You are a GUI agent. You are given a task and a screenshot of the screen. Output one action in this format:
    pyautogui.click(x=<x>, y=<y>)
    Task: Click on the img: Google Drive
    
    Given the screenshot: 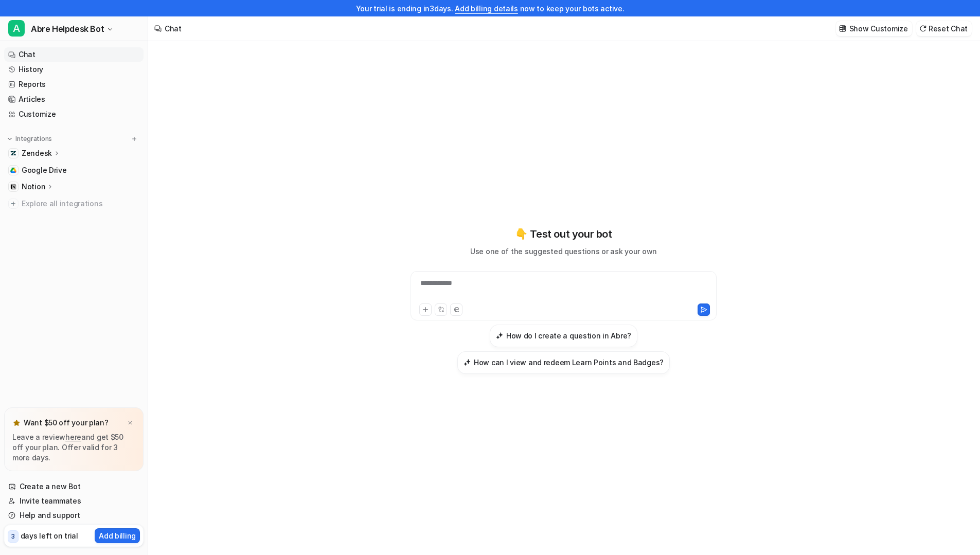 What is the action you would take?
    pyautogui.click(x=14, y=170)
    